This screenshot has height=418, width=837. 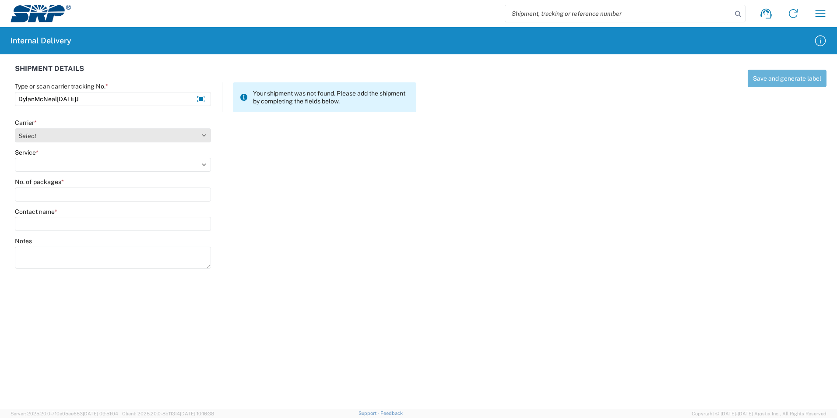 I want to click on span: Your shipment was not found. Please add the shipment by completing the fields below., so click(x=331, y=97).